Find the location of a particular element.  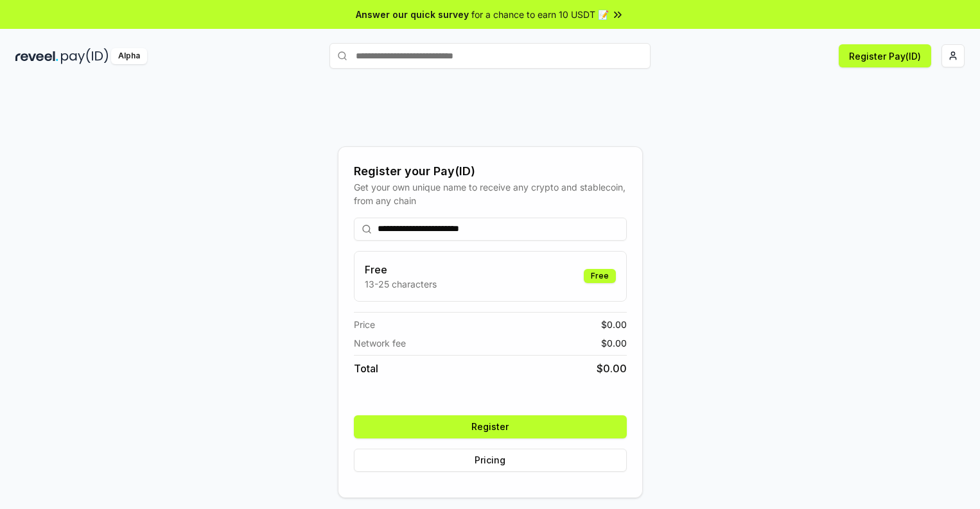

span: Price is located at coordinates (364, 324).